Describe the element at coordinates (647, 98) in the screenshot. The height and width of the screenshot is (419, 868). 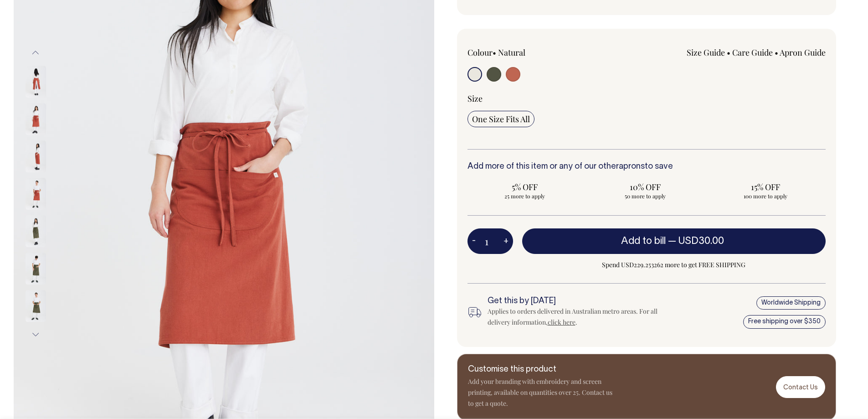
I see `div: Size` at that location.